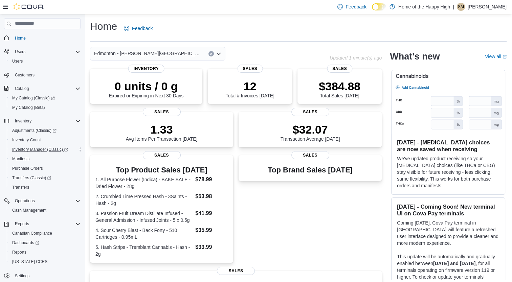 The image size is (512, 282). Describe the element at coordinates (17, 61) in the screenshot. I see `a: Users` at that location.